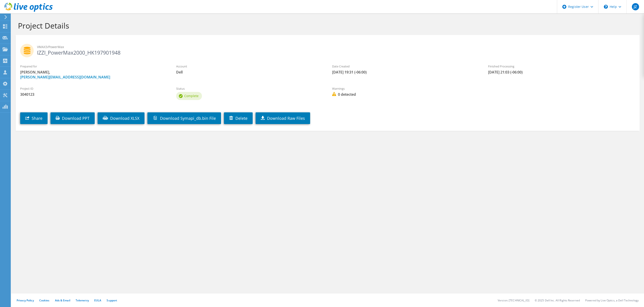  Describe the element at coordinates (250, 88) in the screenshot. I see `label: Status` at that location.